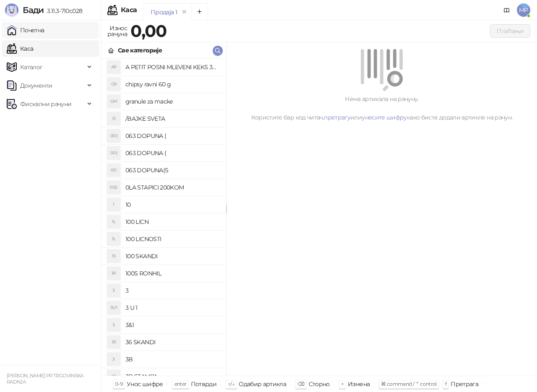 This screenshot has width=537, height=392. What do you see at coordinates (319, 384) in the screenshot?
I see `div: Сторно` at bounding box center [319, 384].